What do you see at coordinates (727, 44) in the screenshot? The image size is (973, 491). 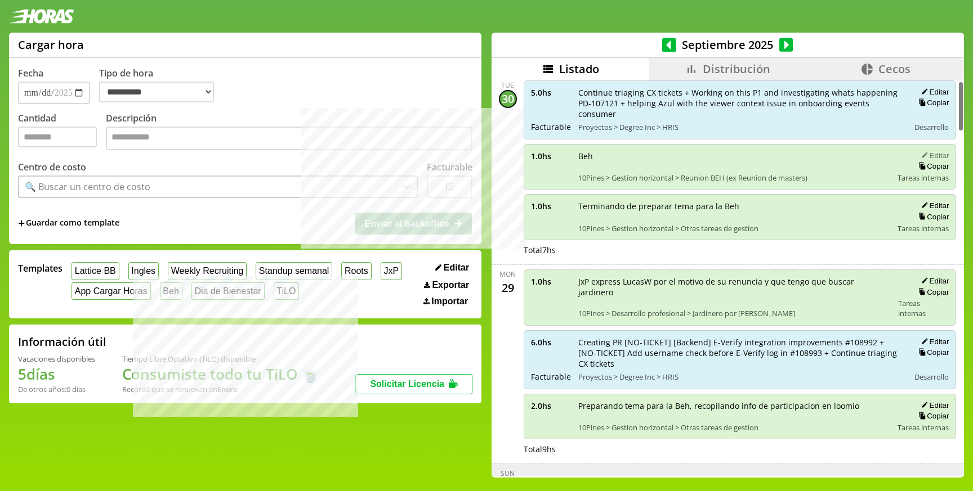 I see `span: Septiembre 2025` at bounding box center [727, 44].